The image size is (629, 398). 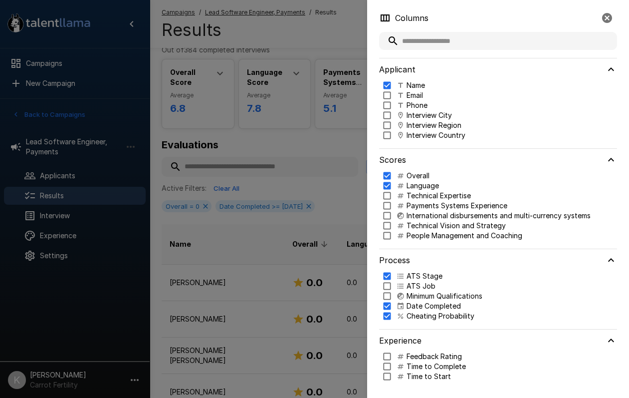 What do you see at coordinates (438, 196) in the screenshot?
I see `p: Technical Expertise` at bounding box center [438, 196].